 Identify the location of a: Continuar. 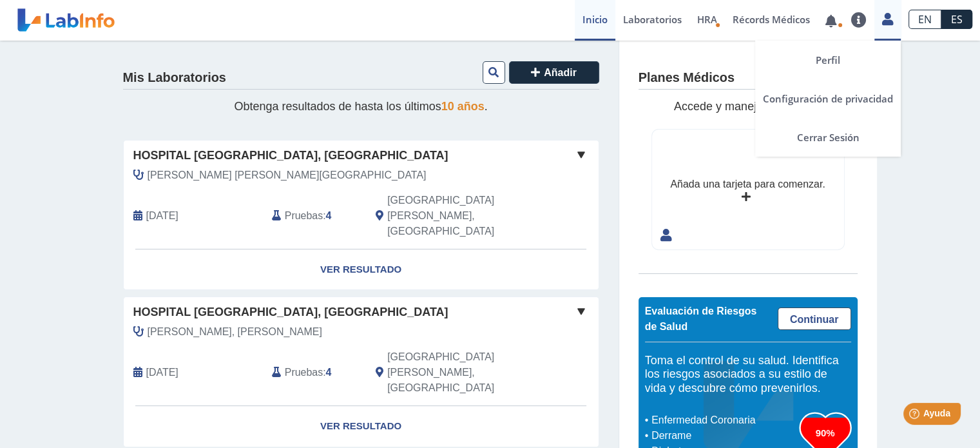
(814, 319).